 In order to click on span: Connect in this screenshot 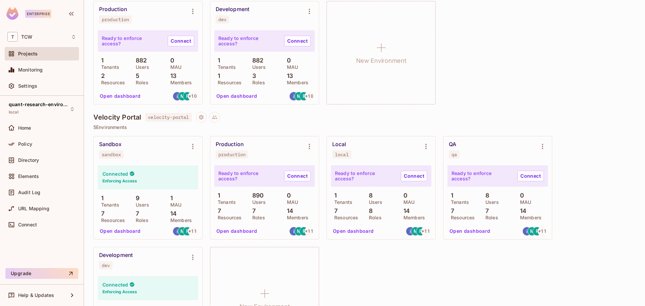, I will do `click(28, 225)`.